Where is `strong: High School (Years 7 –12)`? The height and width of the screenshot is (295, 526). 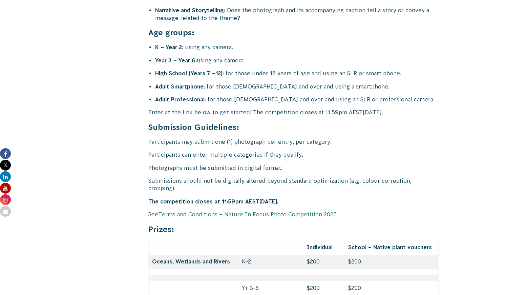 strong: High School (Years 7 –12) is located at coordinates (189, 73).